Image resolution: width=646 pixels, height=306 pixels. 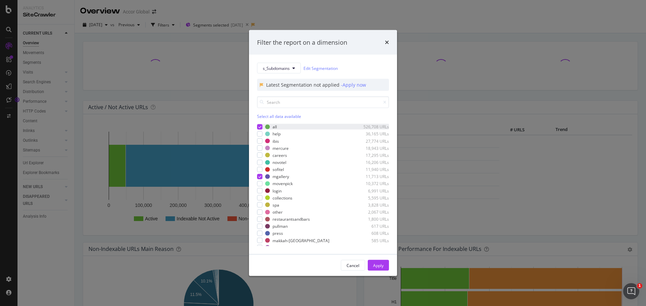 What do you see at coordinates (276, 68) in the screenshot?
I see `span: s_Subdomains` at bounding box center [276, 68].